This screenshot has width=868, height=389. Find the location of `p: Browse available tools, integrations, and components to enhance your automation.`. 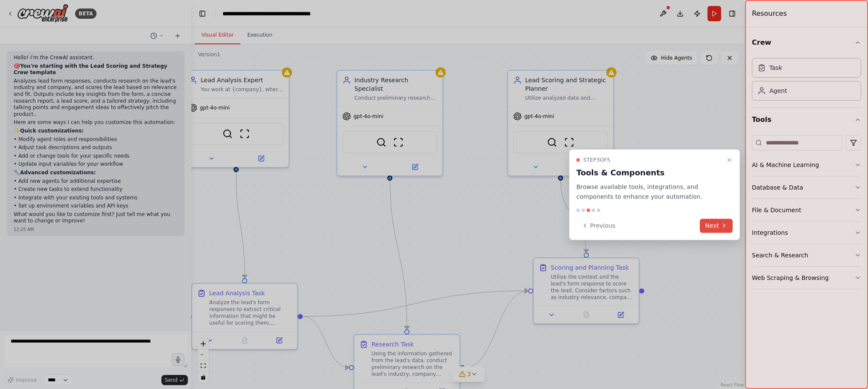

p: Browse available tools, integrations, and components to enhance your automation. is located at coordinates (649, 192).